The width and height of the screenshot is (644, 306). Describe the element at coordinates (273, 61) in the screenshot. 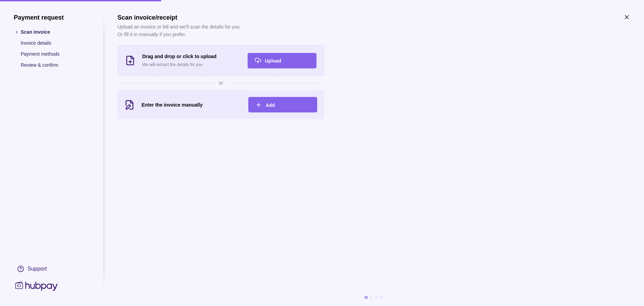

I see `span: Upload` at that location.